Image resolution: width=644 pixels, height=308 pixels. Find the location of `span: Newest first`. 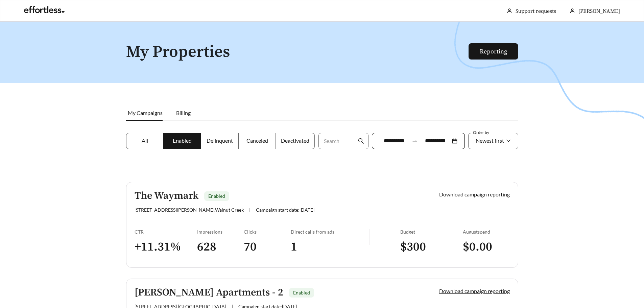

span: Newest first is located at coordinates (490, 141).